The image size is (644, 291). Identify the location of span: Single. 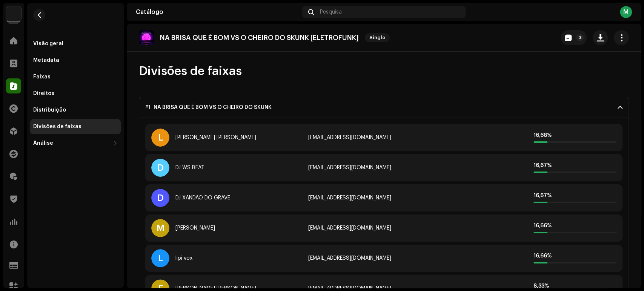
(377, 38).